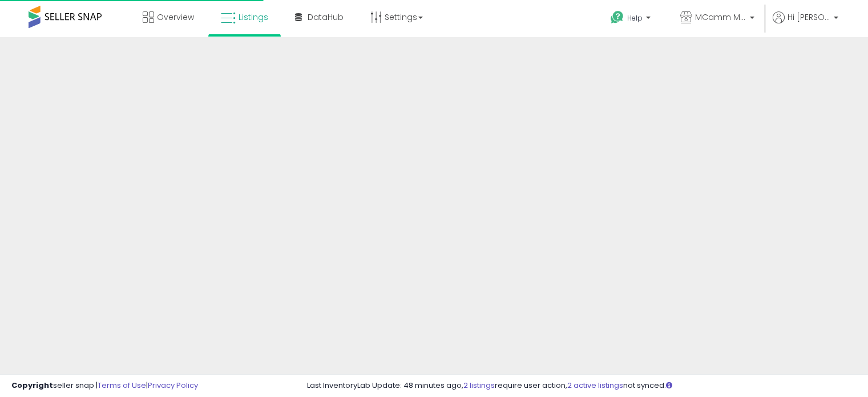 The height and width of the screenshot is (397, 868). Describe the element at coordinates (595, 385) in the screenshot. I see `a: 2 active listings` at that location.